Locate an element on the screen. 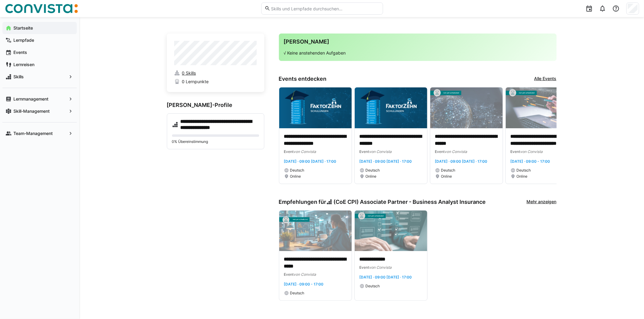 Image resolution: width=644 pixels, height=319 pixels. p: √ Keine anstehenden Aufgaben is located at coordinates (417, 53).